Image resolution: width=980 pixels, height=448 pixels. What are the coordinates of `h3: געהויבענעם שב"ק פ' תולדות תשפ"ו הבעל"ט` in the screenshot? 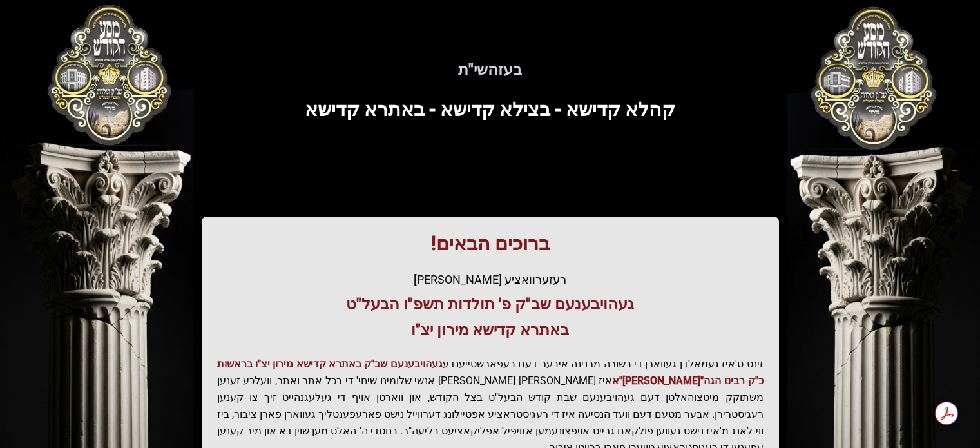 It's located at (490, 304).